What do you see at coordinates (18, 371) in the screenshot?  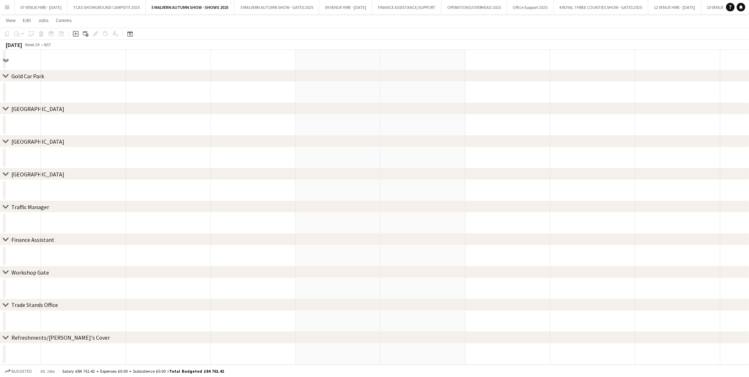 I see `button: Budgeted` at bounding box center [18, 371].